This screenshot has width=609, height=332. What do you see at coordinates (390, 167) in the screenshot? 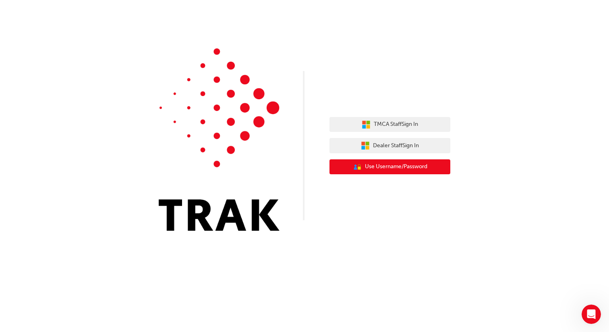
I see `button: Use Username/Password` at bounding box center [390, 167].